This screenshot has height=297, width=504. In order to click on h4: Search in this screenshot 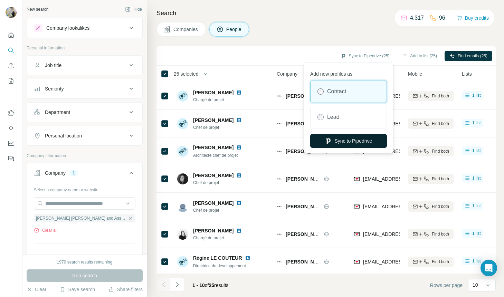, I will do `click(326, 13)`.